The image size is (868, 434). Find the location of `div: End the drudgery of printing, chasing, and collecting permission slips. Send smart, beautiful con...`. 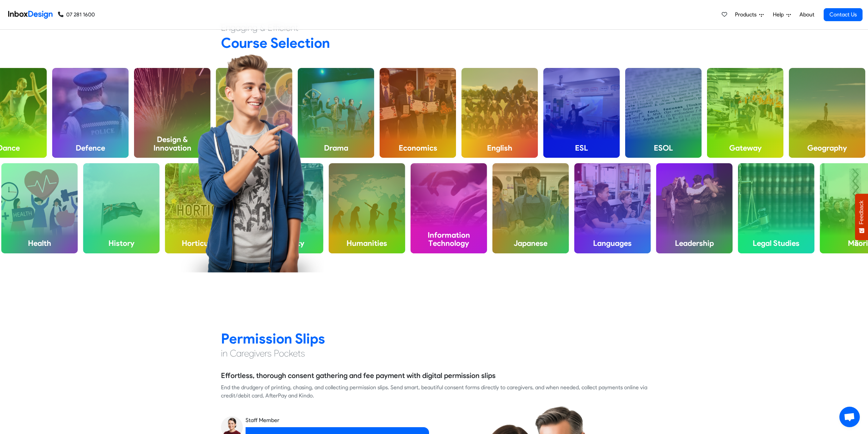

div: End the drudgery of printing, chasing, and collecting permission slips. Send smart, beautiful con... is located at coordinates (434, 392).